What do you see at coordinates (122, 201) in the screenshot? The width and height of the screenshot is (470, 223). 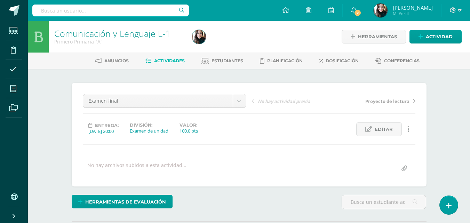 I see `a: Herramientas de evaluación` at bounding box center [122, 201].